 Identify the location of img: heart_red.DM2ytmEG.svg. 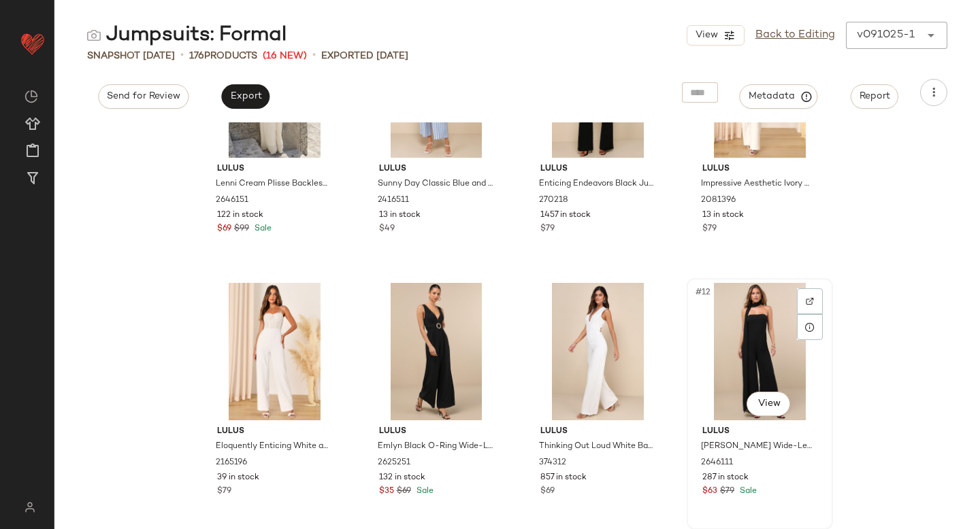
(33, 43).